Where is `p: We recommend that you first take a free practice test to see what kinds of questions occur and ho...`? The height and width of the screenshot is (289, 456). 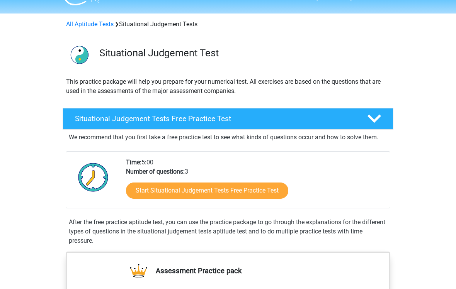
p: We recommend that you first take a free practice test to see what kinds of questions occur and ho... is located at coordinates (228, 138).